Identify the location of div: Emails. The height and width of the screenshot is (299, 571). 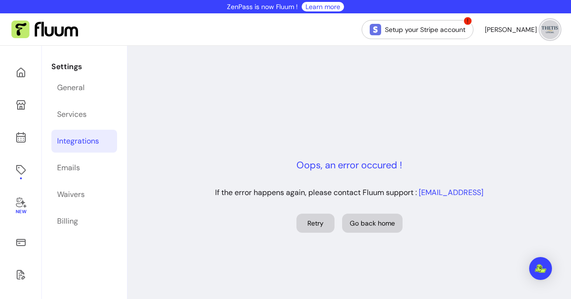
(69, 168).